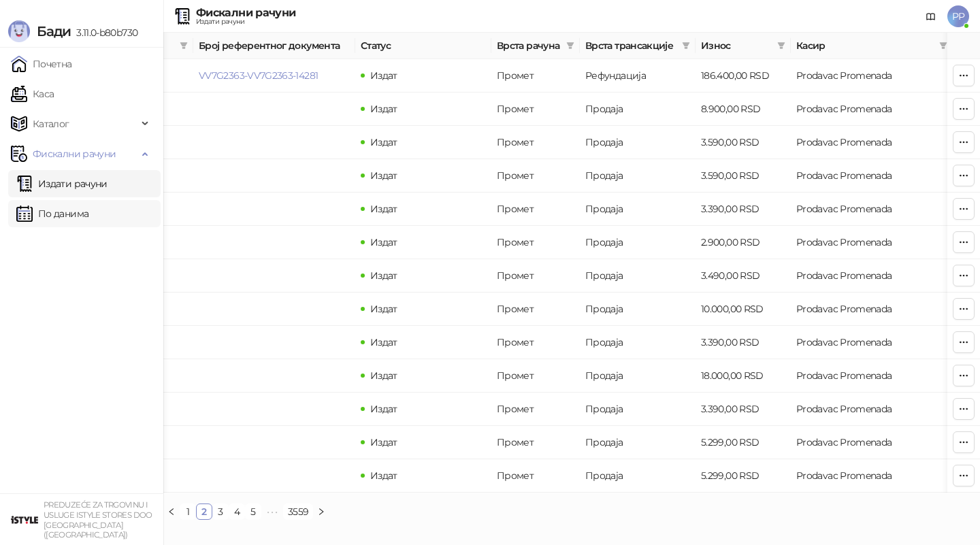 Image resolution: width=980 pixels, height=545 pixels. Describe the element at coordinates (32, 94) in the screenshot. I see `a: Каса` at that location.